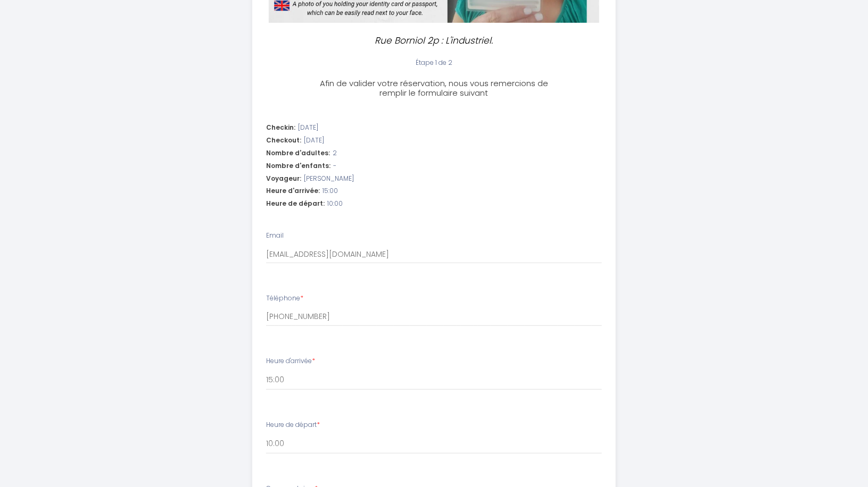 The height and width of the screenshot is (487, 868). I want to click on label: Heure d'arrivée, so click(291, 361).